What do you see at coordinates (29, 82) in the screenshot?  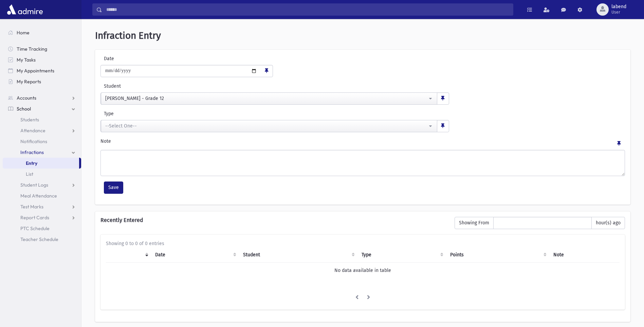 I see `span: My Reports` at bounding box center [29, 82].